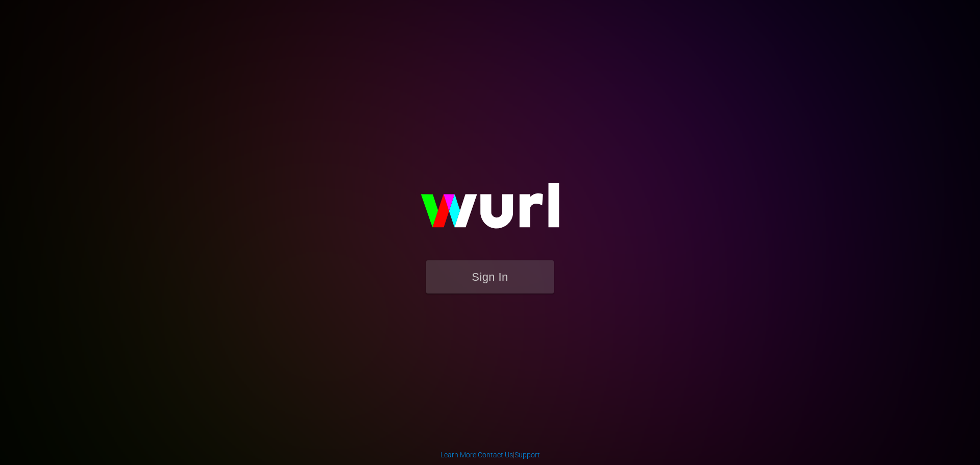 The width and height of the screenshot is (980, 465). Describe the element at coordinates (495, 455) in the screenshot. I see `a: Contact Us` at that location.